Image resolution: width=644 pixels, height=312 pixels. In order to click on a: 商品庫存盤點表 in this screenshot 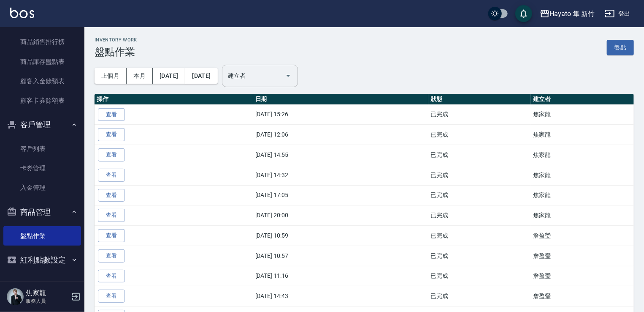, I will do `click(42, 62)`.